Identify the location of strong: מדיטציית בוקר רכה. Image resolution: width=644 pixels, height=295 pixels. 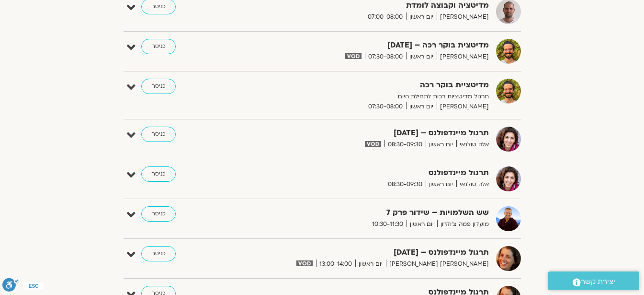
(371, 84).